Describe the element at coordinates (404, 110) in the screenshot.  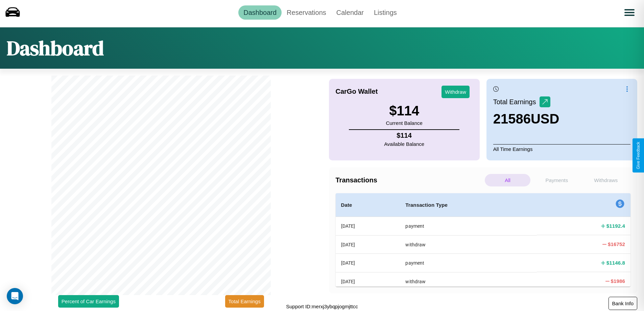
I see `h3: $ 114` at that location.